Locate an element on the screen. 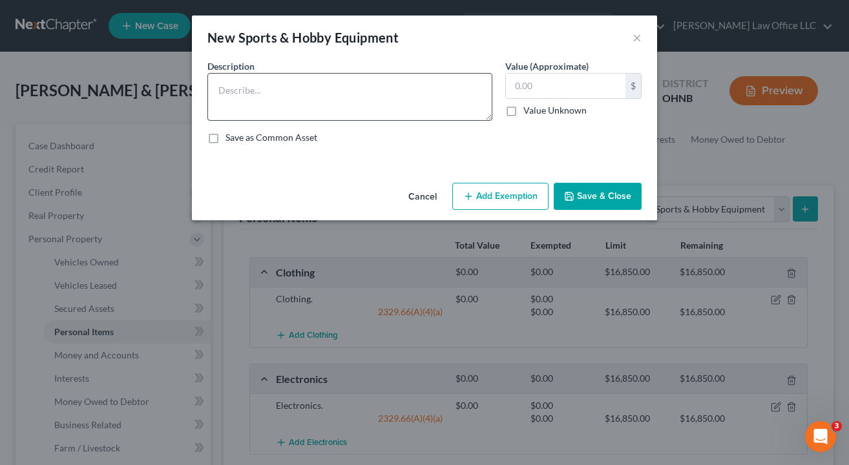  button: Add Exemption is located at coordinates (500, 197).